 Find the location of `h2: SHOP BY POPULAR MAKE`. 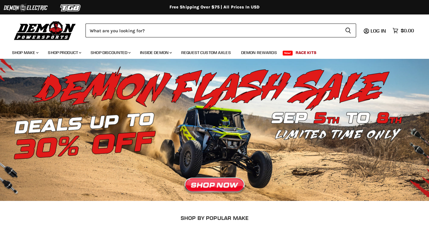

h2: SHOP BY POPULAR MAKE is located at coordinates (215, 218).